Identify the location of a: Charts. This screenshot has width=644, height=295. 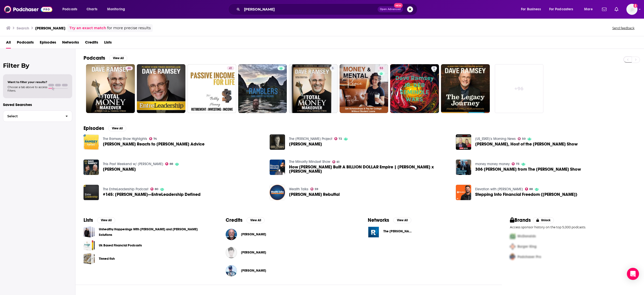
(92, 9).